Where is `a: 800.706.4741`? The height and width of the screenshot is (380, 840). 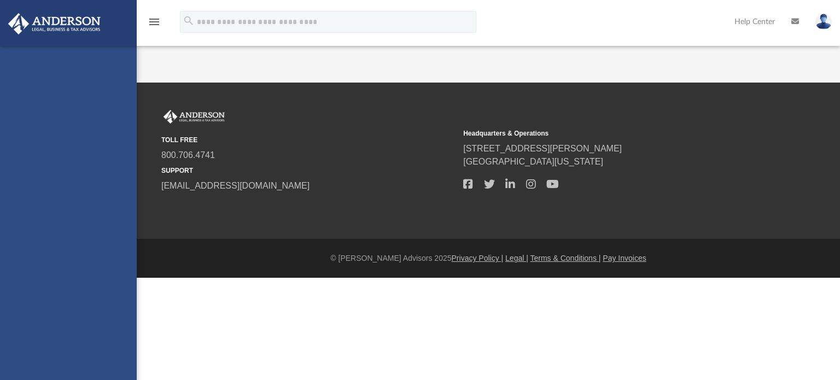 a: 800.706.4741 is located at coordinates (188, 155).